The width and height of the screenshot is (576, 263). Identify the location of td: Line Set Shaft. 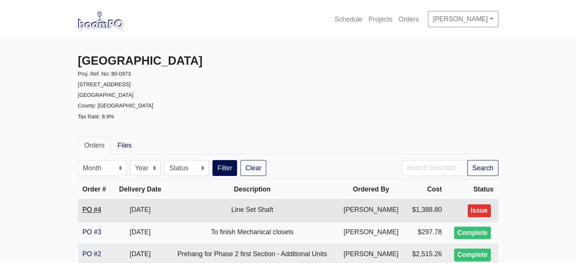
(252, 211).